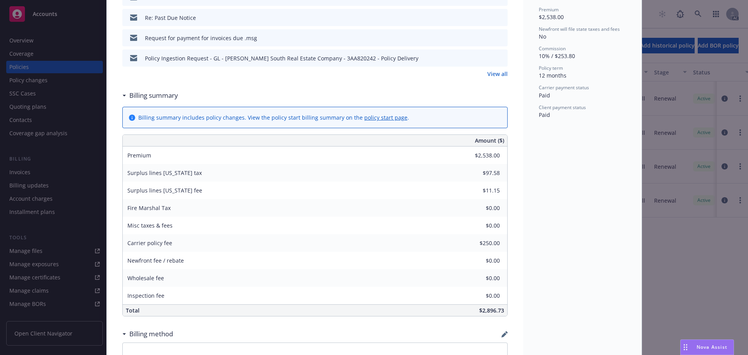 The image size is (748, 355). I want to click on span: Misc taxes & fees, so click(150, 225).